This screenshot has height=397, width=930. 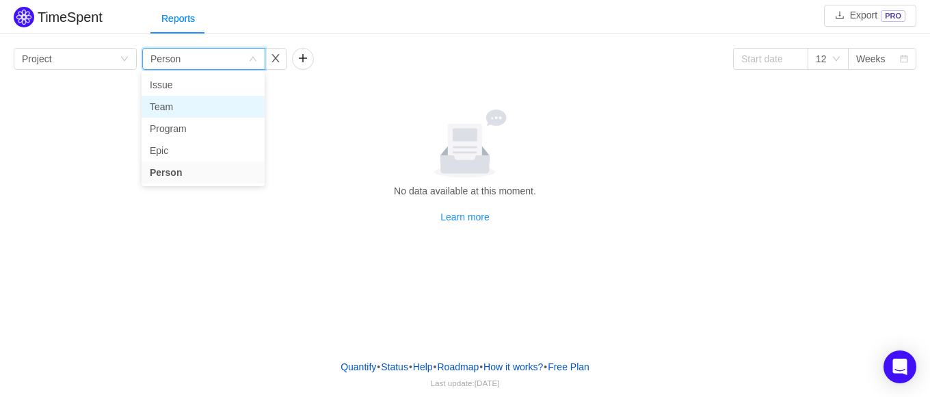 What do you see at coordinates (465, 217) in the screenshot?
I see `a: Learn more` at bounding box center [465, 217].